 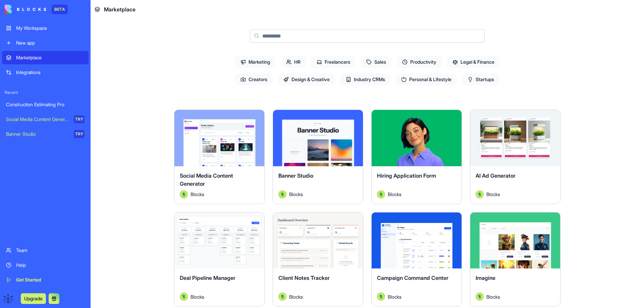 I want to click on a: Construction Estimating Pro, so click(x=45, y=105).